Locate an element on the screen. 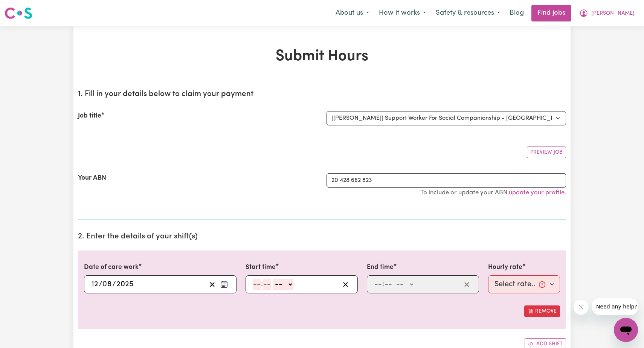 Image resolution: width=644 pixels, height=348 pixels. label: Start time is located at coordinates (260, 268).